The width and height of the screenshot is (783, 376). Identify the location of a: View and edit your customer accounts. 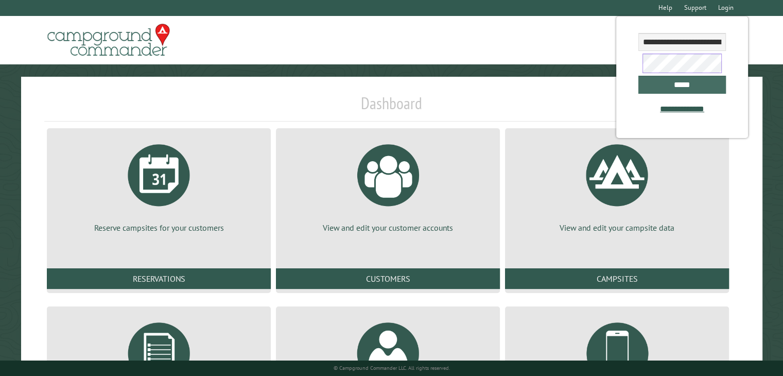
(388, 185).